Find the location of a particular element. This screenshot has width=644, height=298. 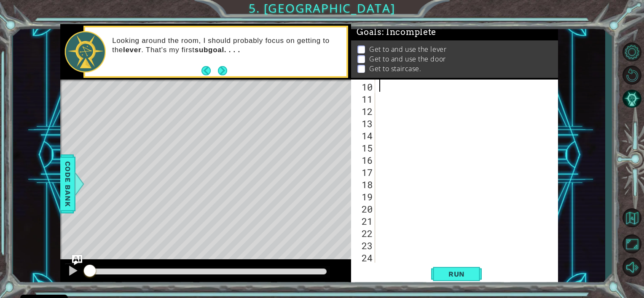

div: 14 is located at coordinates (364, 136).